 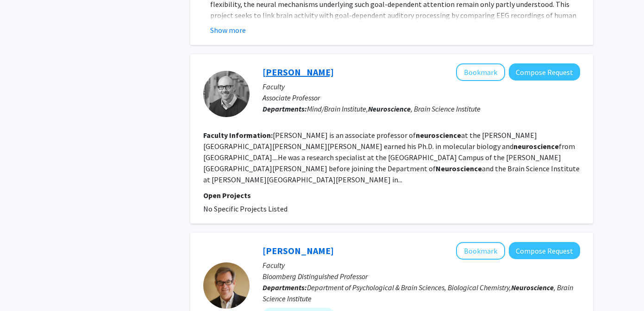 I want to click on b: Faculty Information:, so click(x=238, y=135).